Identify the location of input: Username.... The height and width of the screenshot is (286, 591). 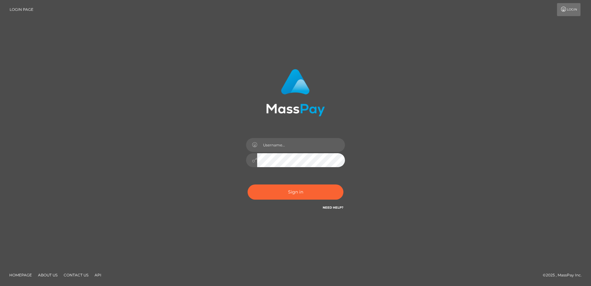
(301, 145).